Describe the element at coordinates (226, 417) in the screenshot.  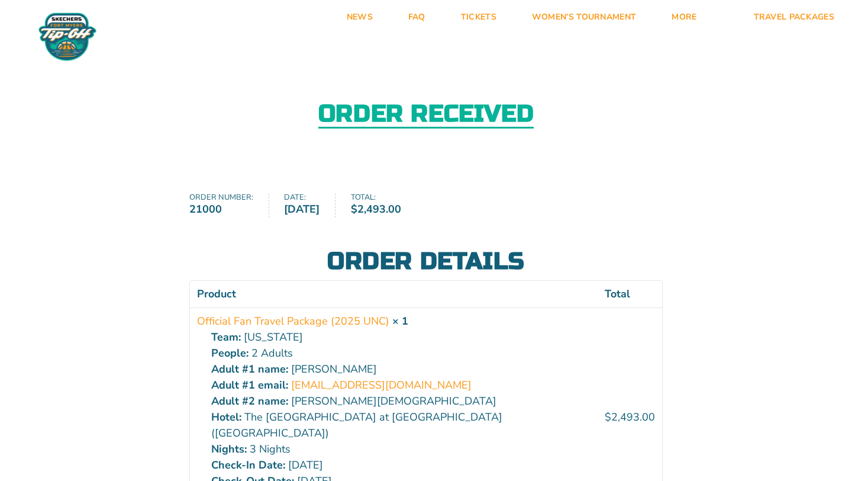
I see `strong: Hotel:` at that location.